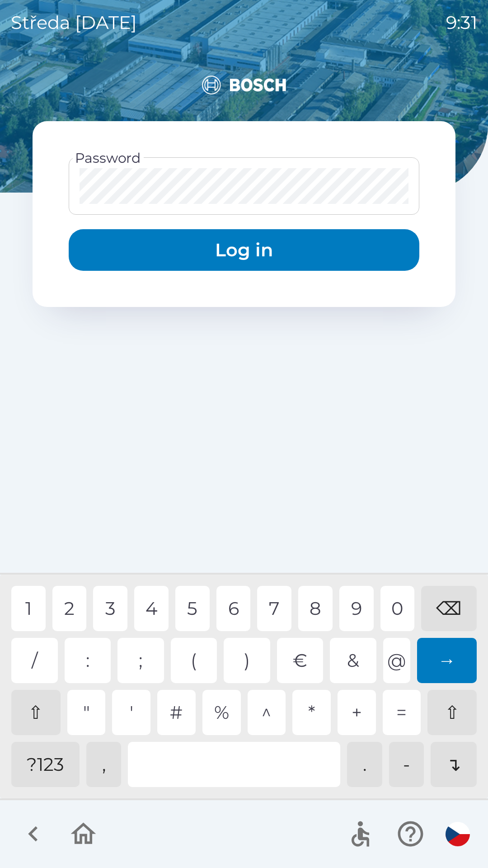  What do you see at coordinates (244, 250) in the screenshot?
I see `button: Log in` at bounding box center [244, 250].